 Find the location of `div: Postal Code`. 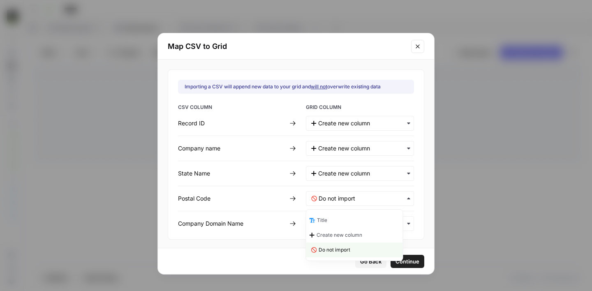

div: Postal Code is located at coordinates (232, 199).